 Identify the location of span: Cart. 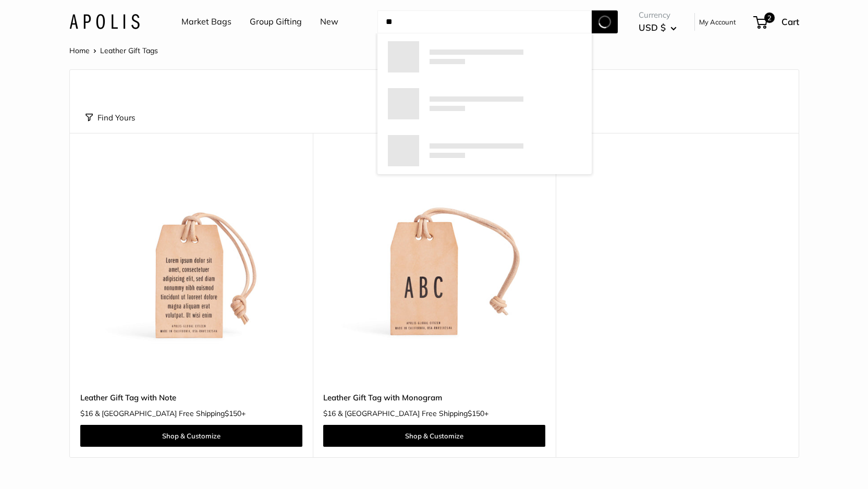
(791, 21).